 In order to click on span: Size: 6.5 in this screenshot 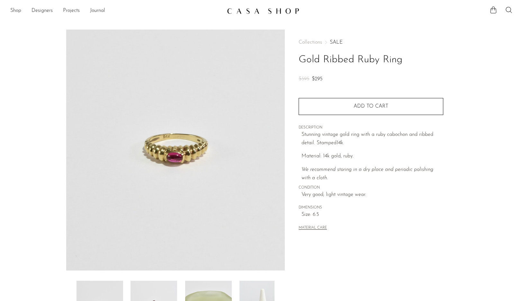, I will do `click(372, 215)`.